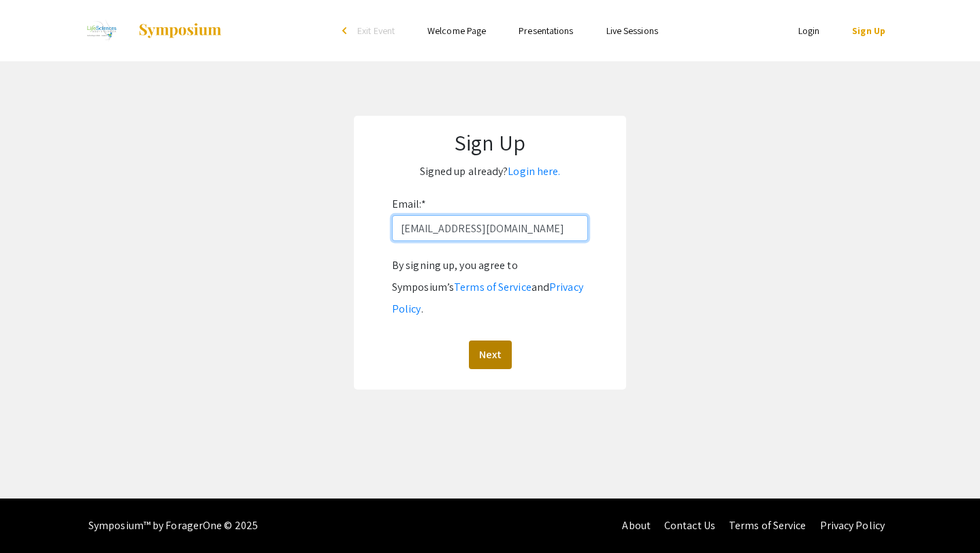 Image resolution: width=980 pixels, height=553 pixels. What do you see at coordinates (409, 204) in the screenshot?
I see `label: Email:` at bounding box center [409, 204].